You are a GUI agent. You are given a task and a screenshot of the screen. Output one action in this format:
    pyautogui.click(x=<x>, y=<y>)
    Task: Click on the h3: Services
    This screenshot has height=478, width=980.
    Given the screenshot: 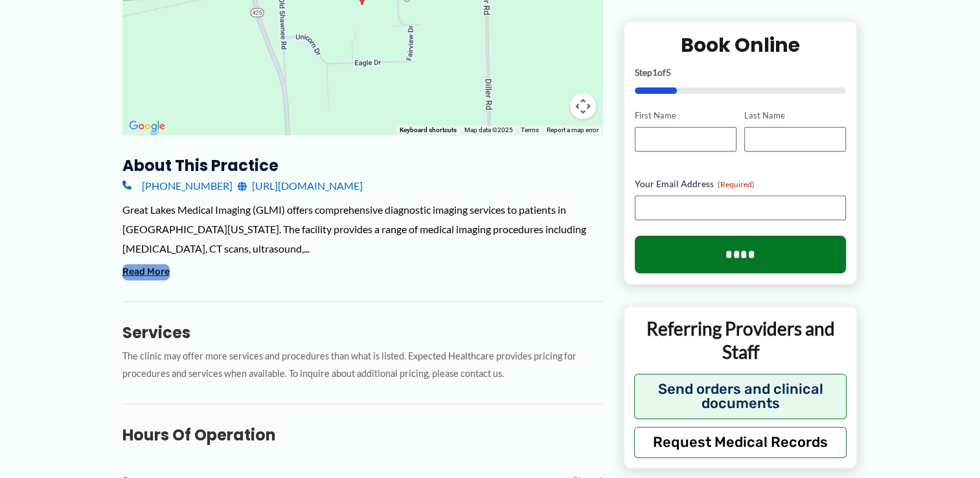 What is the action you would take?
    pyautogui.click(x=362, y=332)
    